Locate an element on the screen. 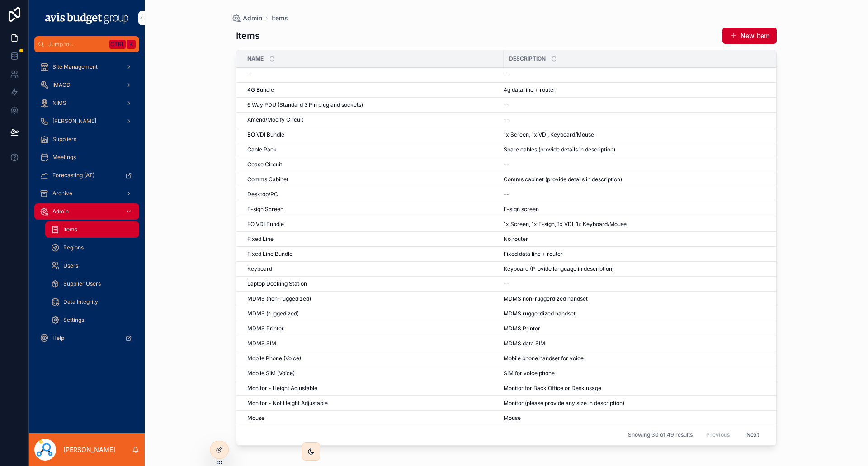 Image resolution: width=868 pixels, height=466 pixels. span: NIMS is located at coordinates (60, 103).